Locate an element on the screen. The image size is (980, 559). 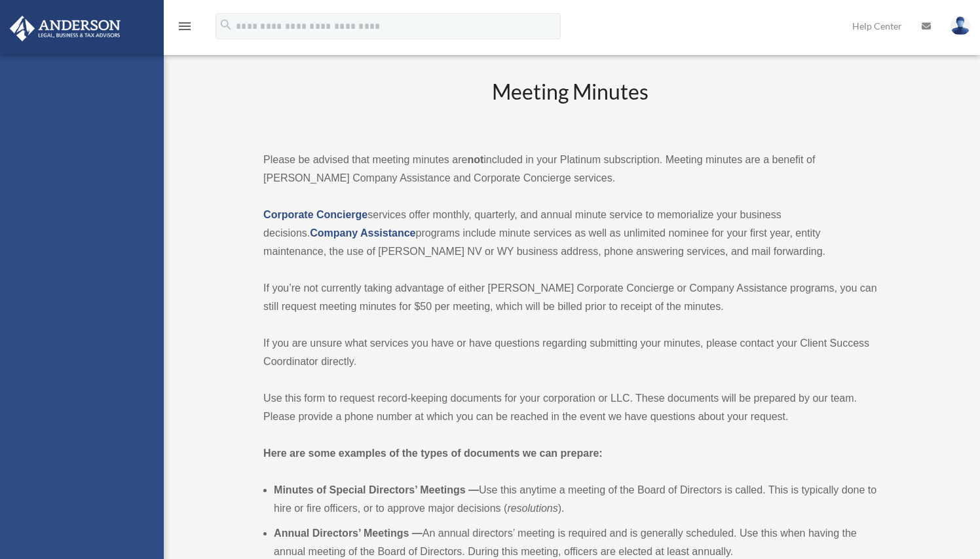
img: Anderson Advisors Platinum Portal is located at coordinates (65, 28).